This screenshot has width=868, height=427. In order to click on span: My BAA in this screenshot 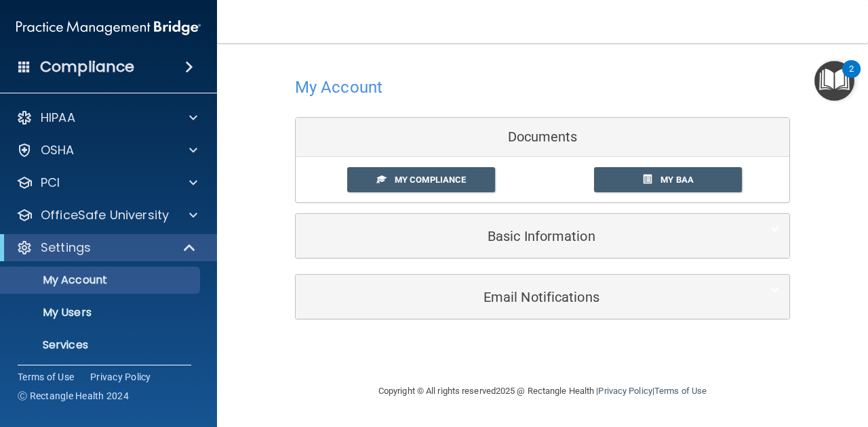, I will do `click(677, 180)`.